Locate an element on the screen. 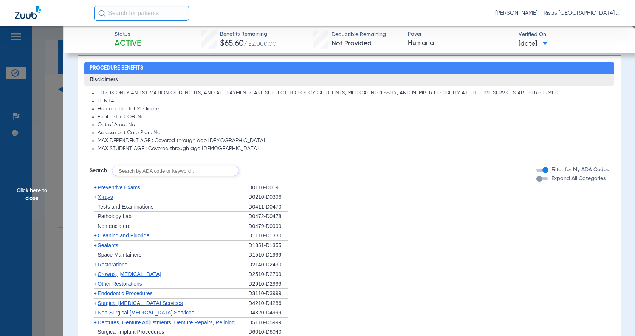 The image size is (635, 336). span: X-rays is located at coordinates (105, 197).